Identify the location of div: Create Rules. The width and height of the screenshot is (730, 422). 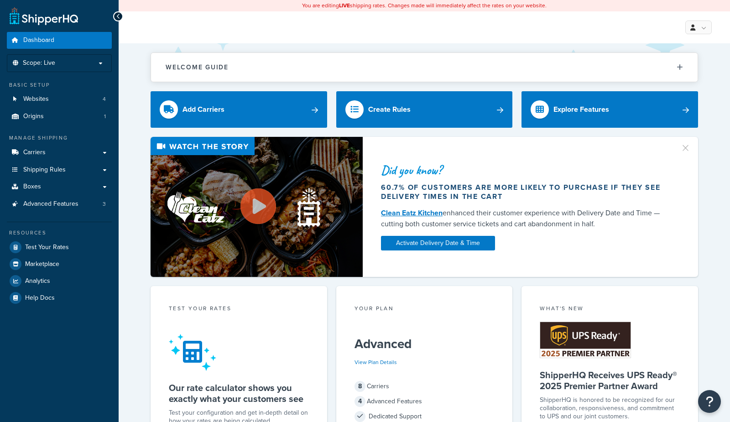
(389, 109).